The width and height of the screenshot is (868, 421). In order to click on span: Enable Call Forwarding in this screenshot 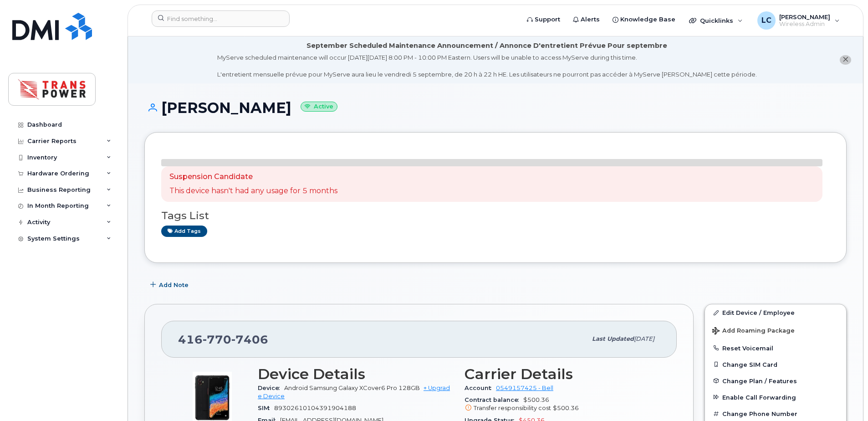, I will do `click(759, 397)`.